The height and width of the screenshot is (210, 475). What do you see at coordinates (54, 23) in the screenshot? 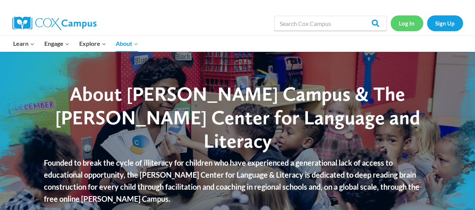
I see `img: Cox Campus` at bounding box center [54, 23].